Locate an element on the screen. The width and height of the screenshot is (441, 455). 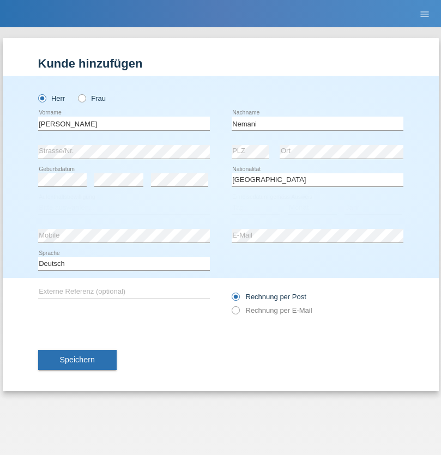
a: menu is located at coordinates (425, 14).